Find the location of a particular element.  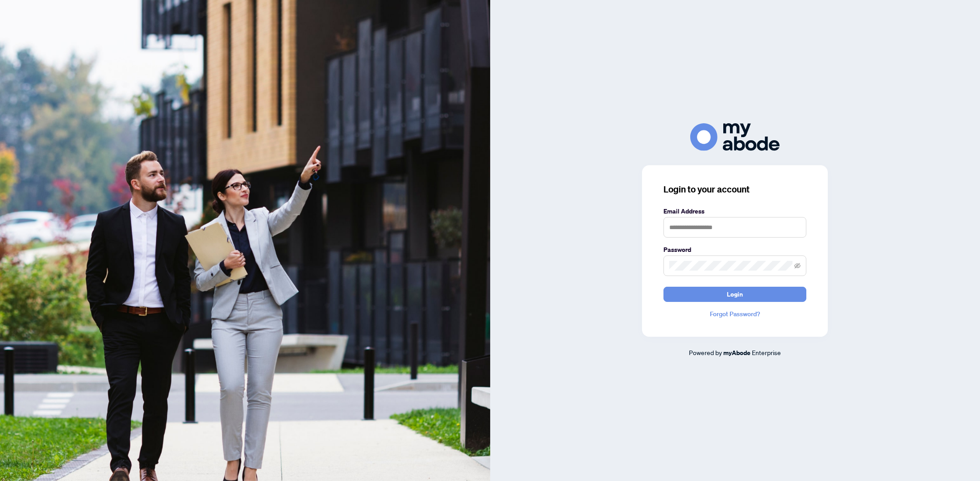

label: Password is located at coordinates (734, 250).